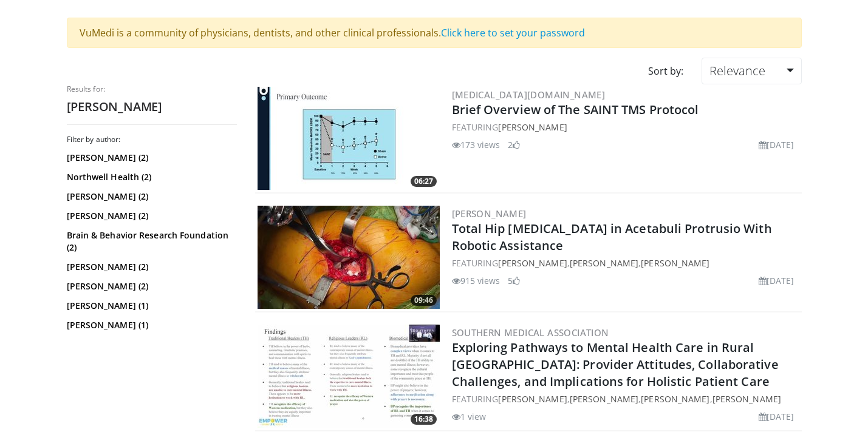 This screenshot has width=868, height=432. What do you see at coordinates (737, 71) in the screenshot?
I see `span: Relevance` at bounding box center [737, 71].